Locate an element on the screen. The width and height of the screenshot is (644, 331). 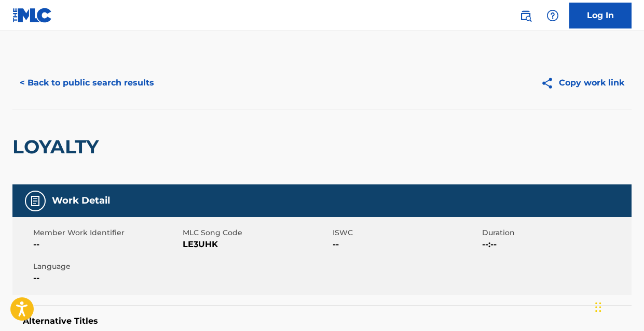
a: Log In is located at coordinates (600, 16).